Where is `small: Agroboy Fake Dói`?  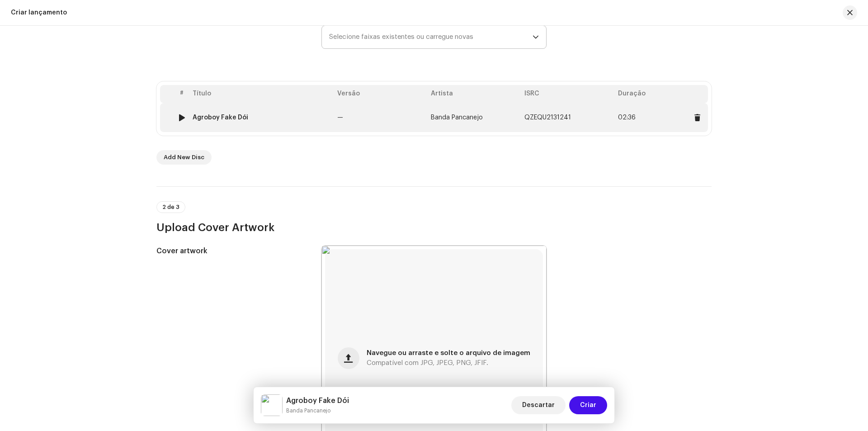
small: Agroboy Fake Dói is located at coordinates (318, 410).